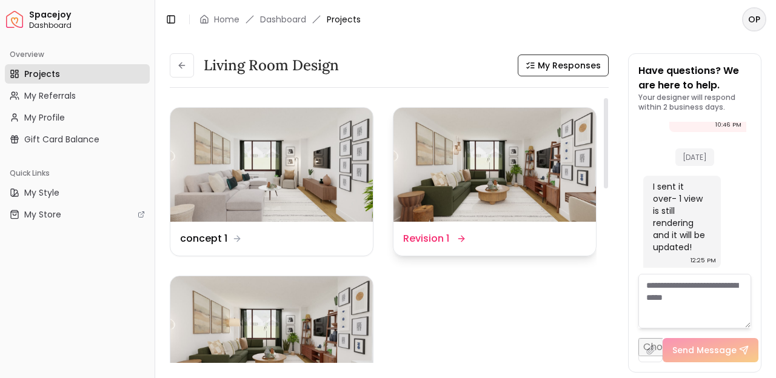 The height and width of the screenshot is (378, 776). I want to click on a: Revision 1Revision 1, so click(495, 182).